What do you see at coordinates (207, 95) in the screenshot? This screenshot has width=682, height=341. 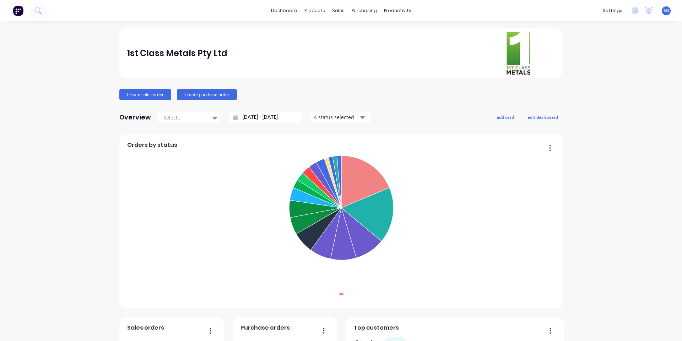 I see `button: Create purchase order` at bounding box center [207, 95].